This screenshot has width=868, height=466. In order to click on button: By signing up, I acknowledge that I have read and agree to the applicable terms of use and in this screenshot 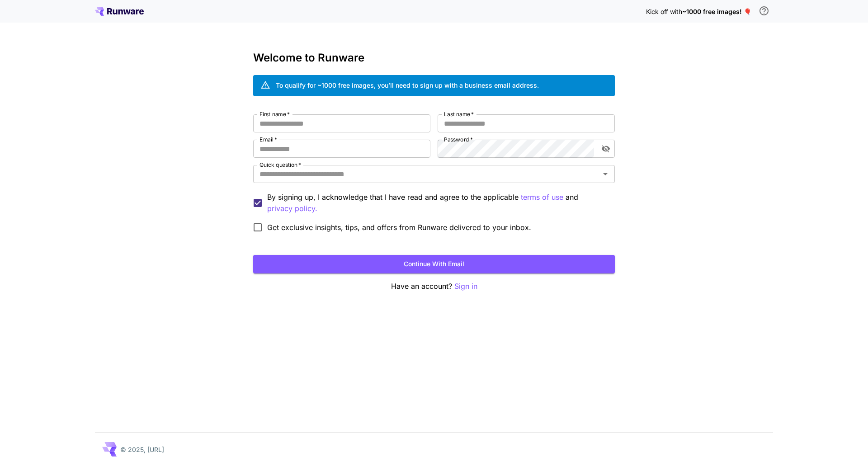, I will do `click(292, 208)`.